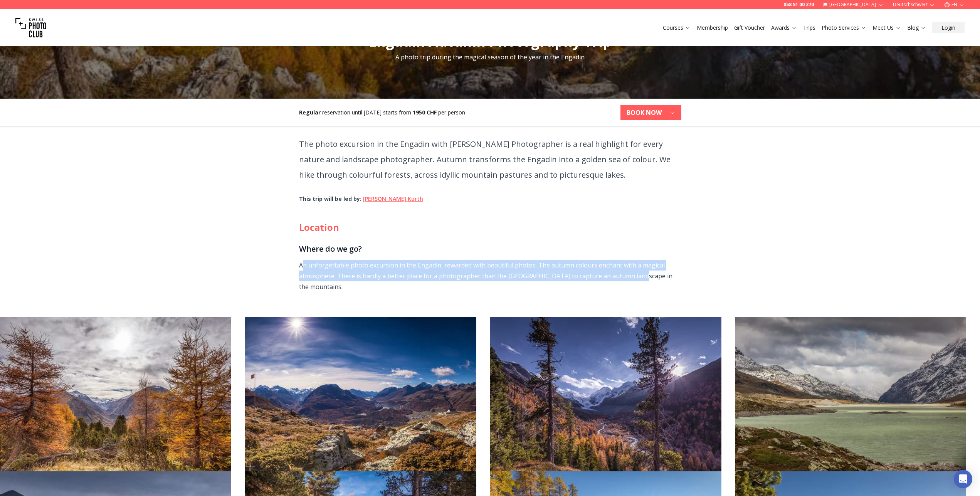 The image size is (980, 496). Describe the element at coordinates (784, 28) in the screenshot. I see `button: Awards` at that location.